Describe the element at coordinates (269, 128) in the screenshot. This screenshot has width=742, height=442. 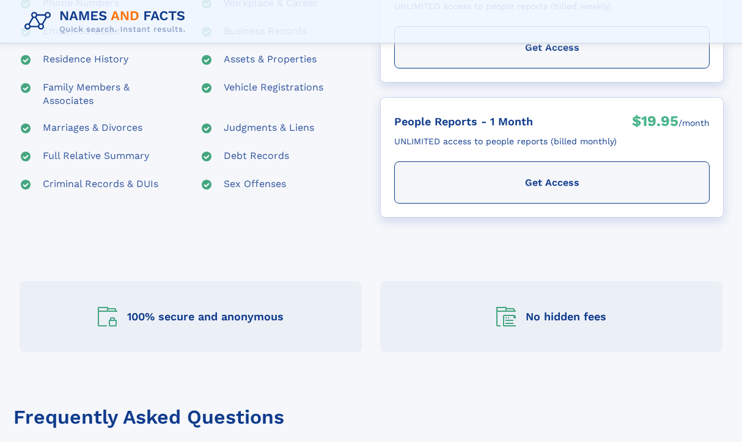
I see `div: Judgments & Liens` at that location.